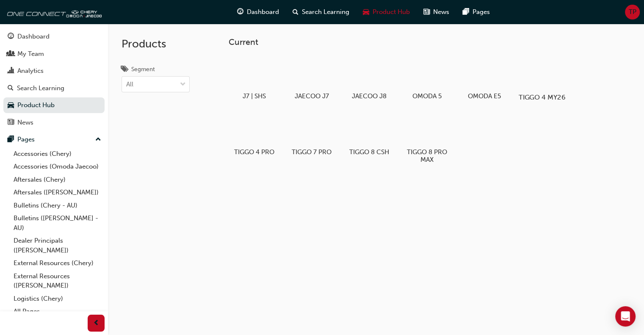 The width and height of the screenshot is (644, 335). Describe the element at coordinates (54, 105) in the screenshot. I see `a: Product Hub` at that location.